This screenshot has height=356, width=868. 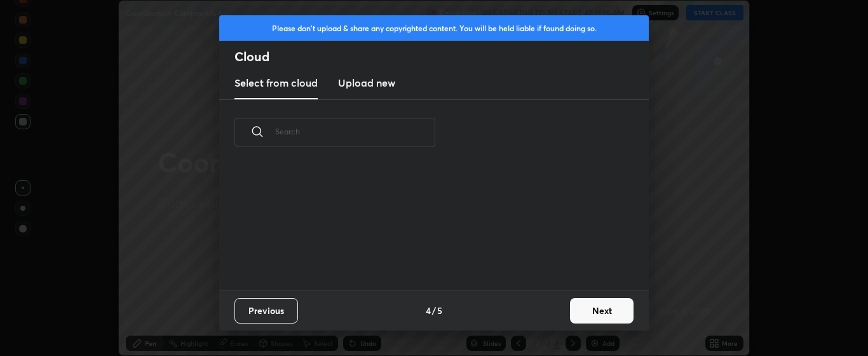 I want to click on button: Next, so click(x=602, y=311).